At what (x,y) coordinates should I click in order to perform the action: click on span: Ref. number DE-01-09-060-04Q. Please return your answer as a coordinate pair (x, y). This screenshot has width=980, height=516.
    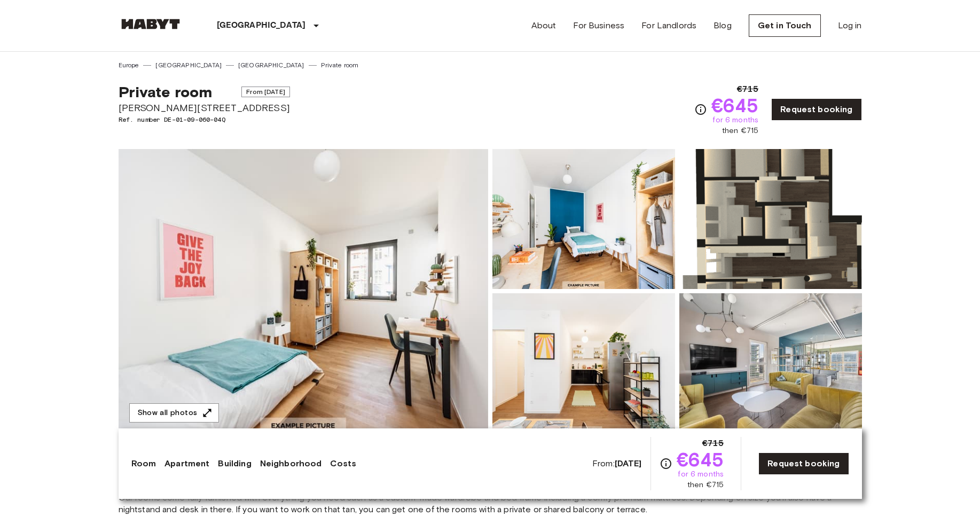
    Looking at the image, I should click on (204, 119).